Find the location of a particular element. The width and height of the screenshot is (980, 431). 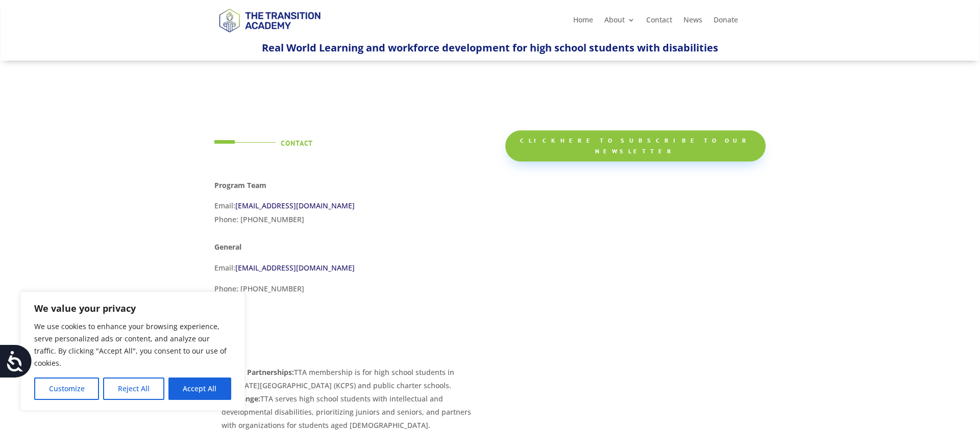

p: We value your privacy is located at coordinates (133, 308).